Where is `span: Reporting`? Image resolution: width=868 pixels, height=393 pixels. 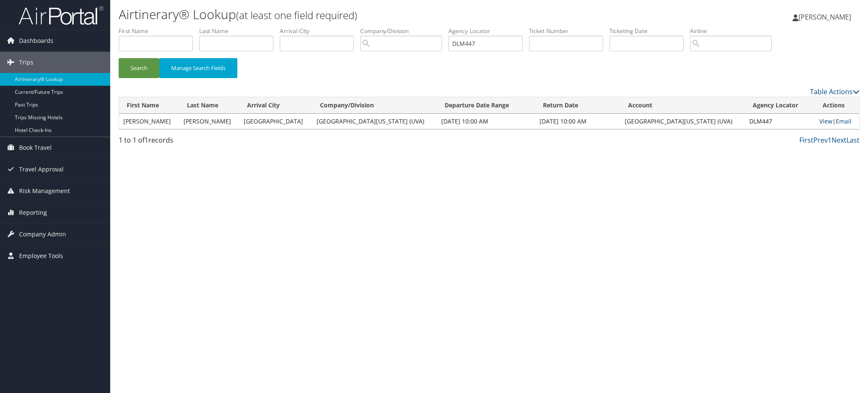 span: Reporting is located at coordinates (33, 213).